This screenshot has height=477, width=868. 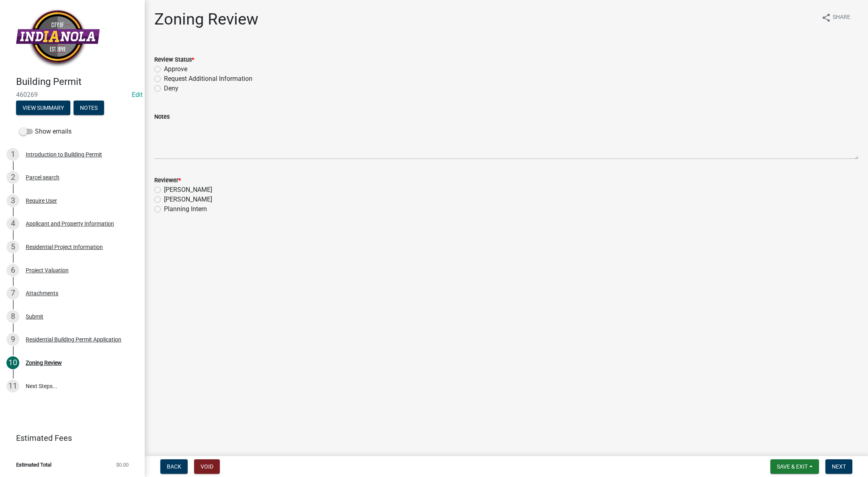 What do you see at coordinates (174, 467) in the screenshot?
I see `button: Back` at bounding box center [174, 467].